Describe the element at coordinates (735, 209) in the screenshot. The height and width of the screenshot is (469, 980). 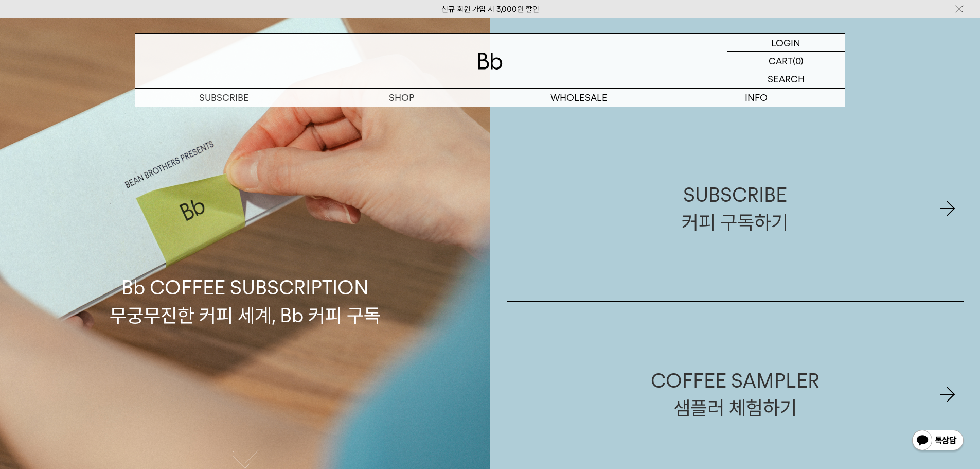
I see `div: SUBSCRIBE 커피 구독하기` at that location.